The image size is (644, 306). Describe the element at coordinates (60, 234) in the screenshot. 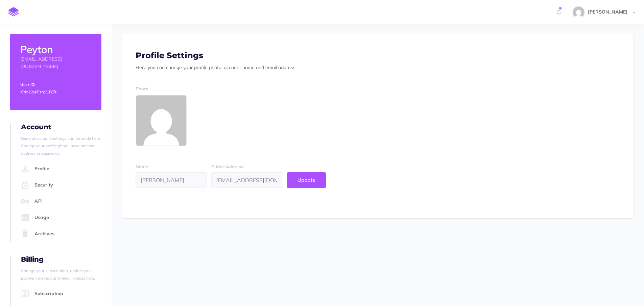

I see `a: Archives` at that location.